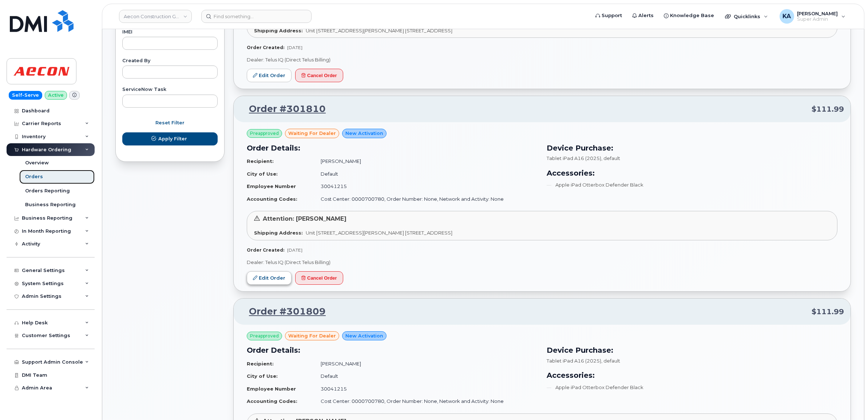  Describe the element at coordinates (817, 19) in the screenshot. I see `span: Super Admin` at that location.